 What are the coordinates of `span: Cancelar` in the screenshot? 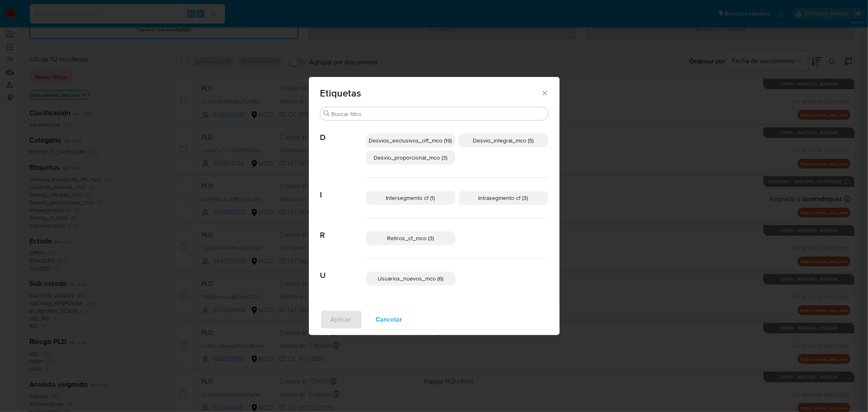 It's located at (389, 319).